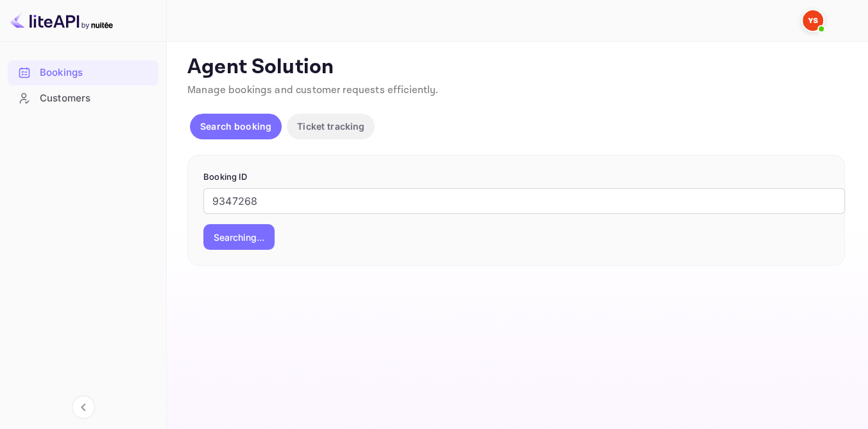 The image size is (868, 429). Describe the element at coordinates (331, 126) in the screenshot. I see `p: Ticket tracking` at that location.